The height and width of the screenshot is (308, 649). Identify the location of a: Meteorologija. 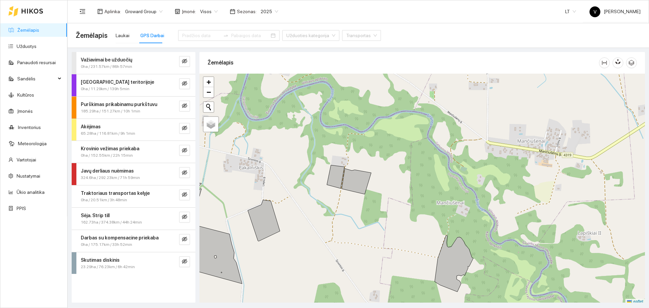
(32, 144).